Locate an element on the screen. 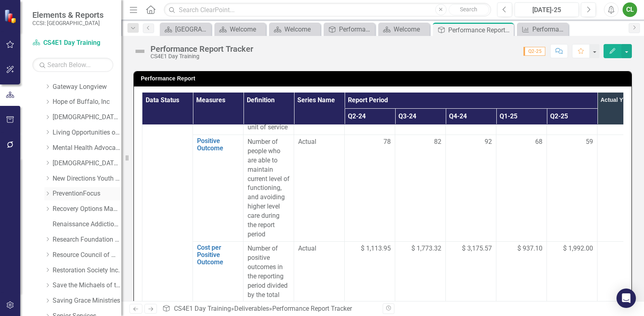  div: Number of people who are able to maintain current level of functioning, and avoiding higher level... is located at coordinates (269, 188).